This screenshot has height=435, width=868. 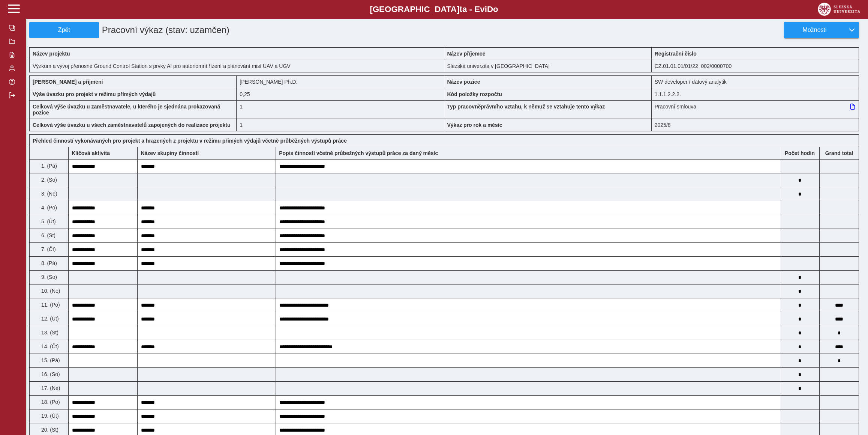 I want to click on span: 20. (St), so click(x=49, y=430).